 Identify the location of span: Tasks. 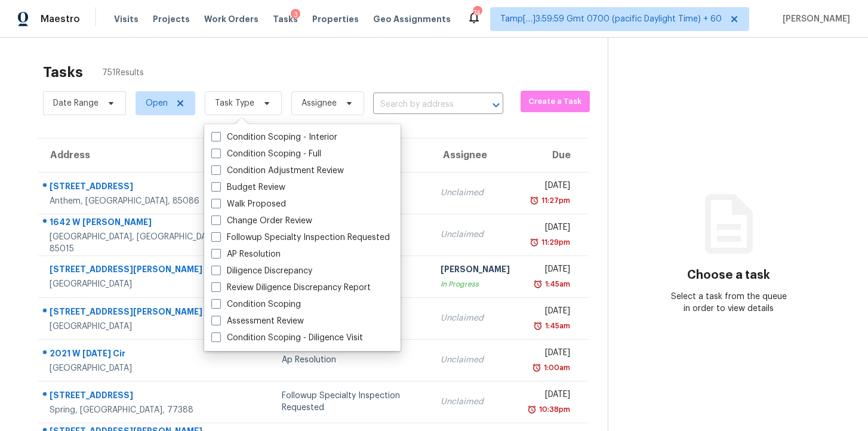
(285, 19).